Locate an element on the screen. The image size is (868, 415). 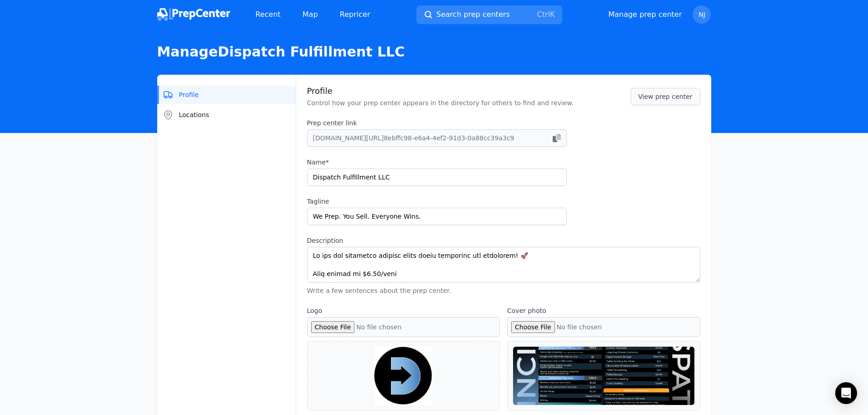
input: ACME Prep is located at coordinates (437, 177).